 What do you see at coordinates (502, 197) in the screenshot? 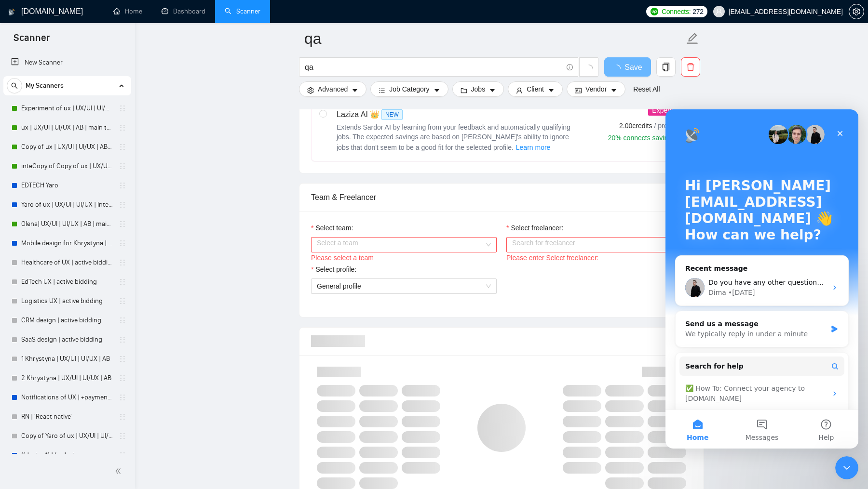
I see `div: Team & Freelancer` at bounding box center [502, 197].